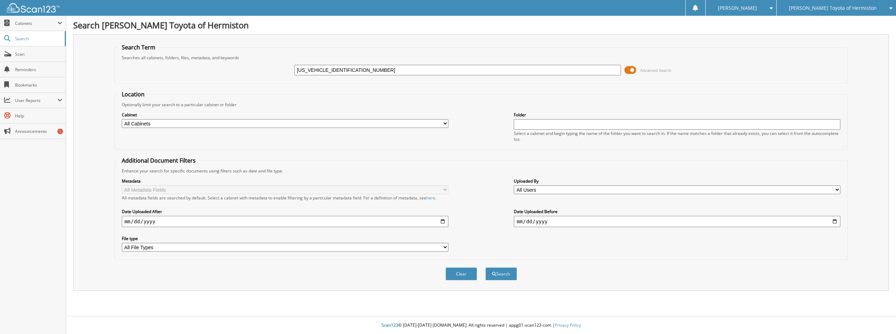  Describe the element at coordinates (39, 116) in the screenshot. I see `span: Help` at that location.